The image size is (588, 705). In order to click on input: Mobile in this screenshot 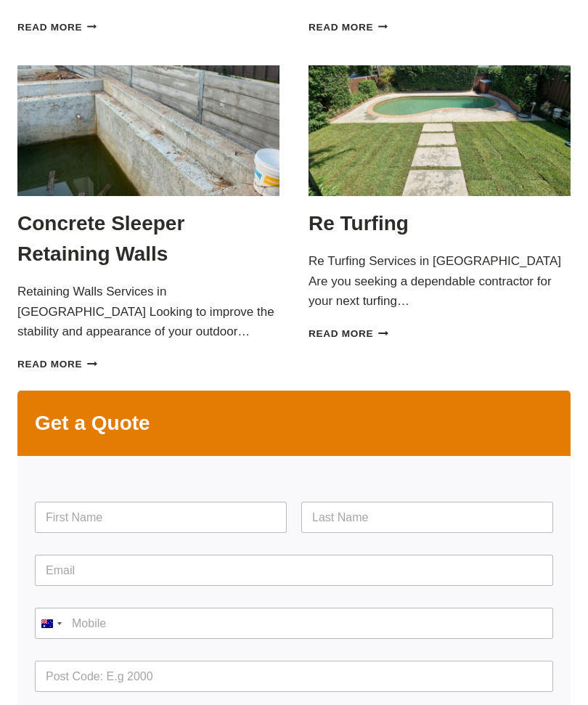, I will do `click(294, 624)`.